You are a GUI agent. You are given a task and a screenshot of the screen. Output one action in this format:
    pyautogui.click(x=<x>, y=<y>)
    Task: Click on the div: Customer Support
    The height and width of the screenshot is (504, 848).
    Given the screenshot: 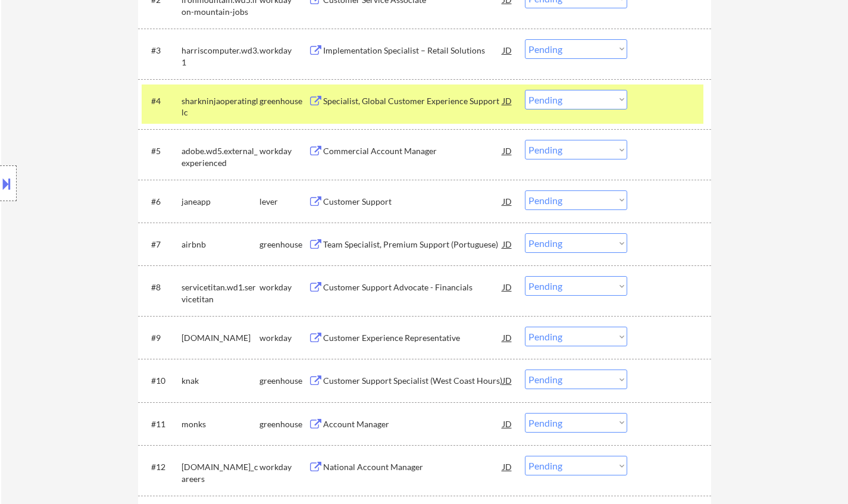 What is the action you would take?
    pyautogui.click(x=413, y=202)
    